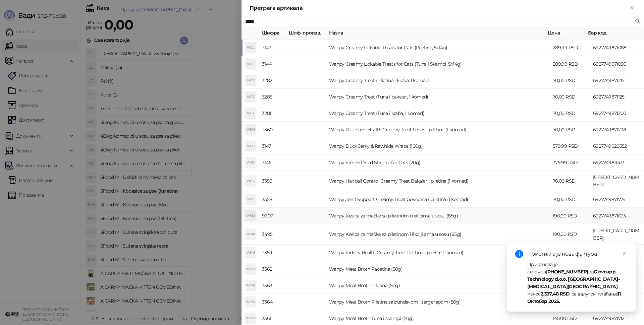 This screenshot has width=644, height=325. Describe the element at coordinates (624, 254) in the screenshot. I see `span: close` at that location.